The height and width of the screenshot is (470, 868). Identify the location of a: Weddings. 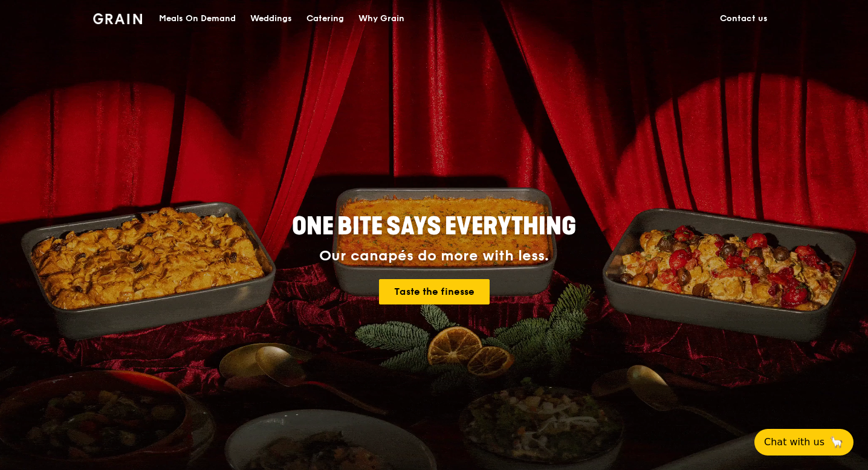
(271, 18).